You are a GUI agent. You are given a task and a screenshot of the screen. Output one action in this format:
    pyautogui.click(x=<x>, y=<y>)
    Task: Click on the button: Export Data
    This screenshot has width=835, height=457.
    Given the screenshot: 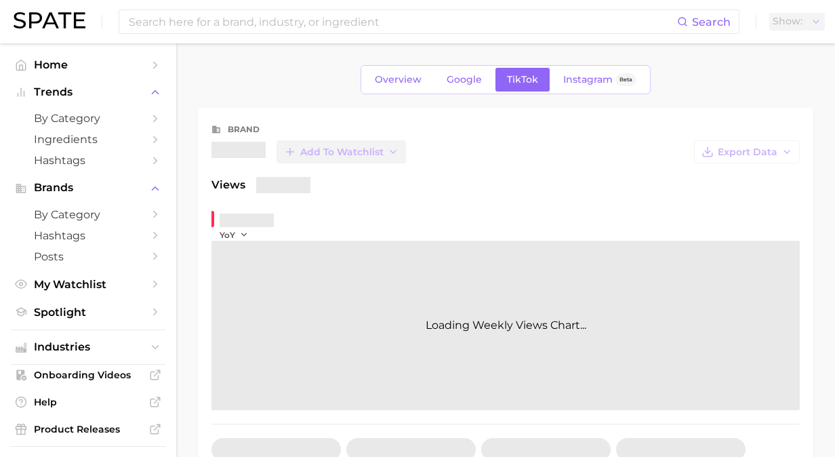 What is the action you would take?
    pyautogui.click(x=747, y=152)
    